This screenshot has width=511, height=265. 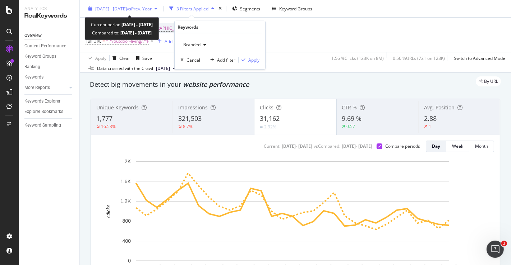 I want to click on a: Keyword Sampling, so click(x=49, y=125).